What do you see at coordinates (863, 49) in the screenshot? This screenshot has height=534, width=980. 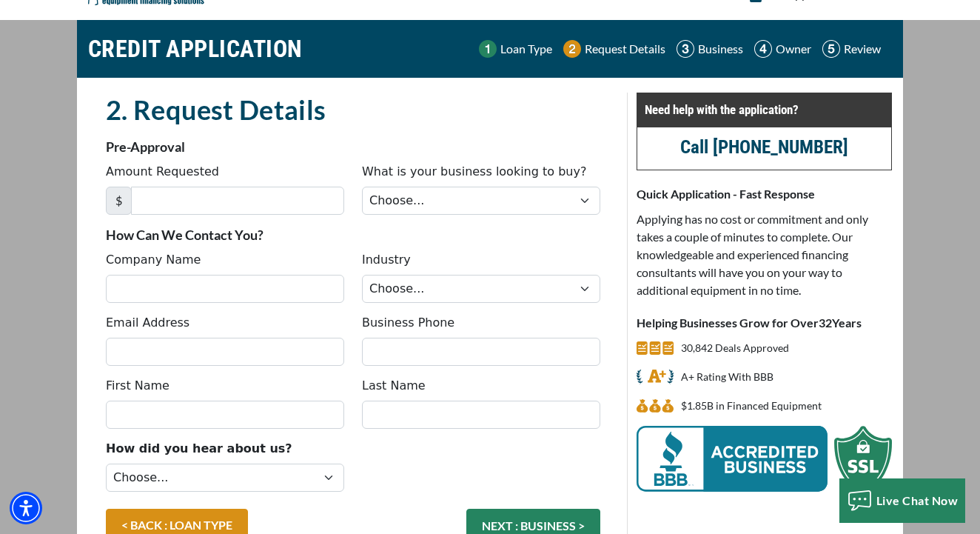 I see `p: Review` at bounding box center [863, 49].